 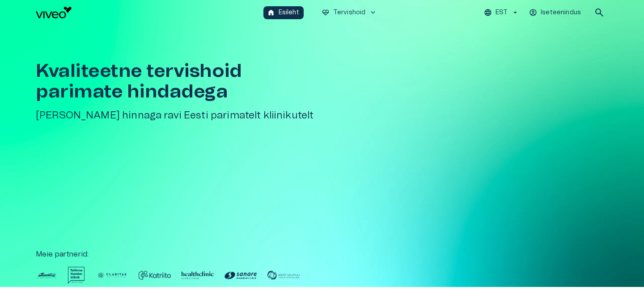 What do you see at coordinates (349, 13) in the screenshot?
I see `button: ecg_heartTervishoidkeyboard_arrow_down` at bounding box center [349, 13].